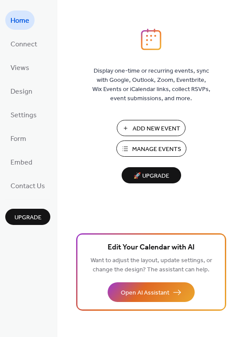 This screenshot has width=245, height=337. I want to click on button: Add New Event, so click(151, 128).